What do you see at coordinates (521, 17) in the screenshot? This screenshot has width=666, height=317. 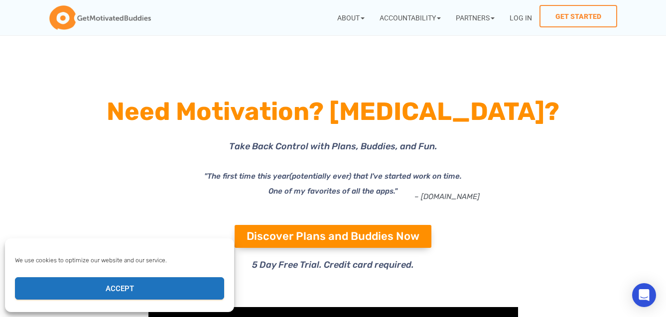 I see `a: Log In` at bounding box center [521, 17].